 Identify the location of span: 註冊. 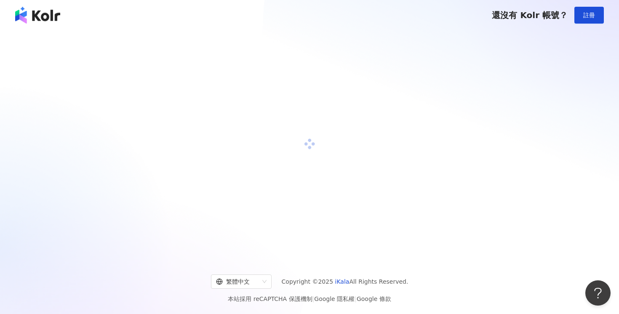
(589, 15).